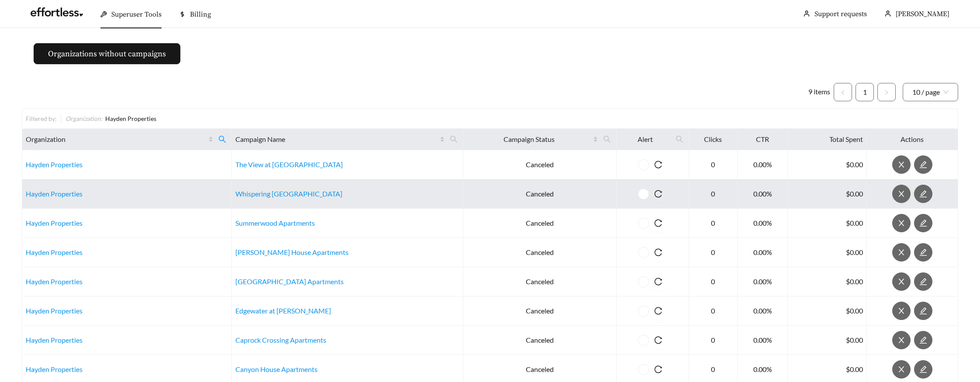 This screenshot has width=980, height=382. I want to click on button: right, so click(887, 93).